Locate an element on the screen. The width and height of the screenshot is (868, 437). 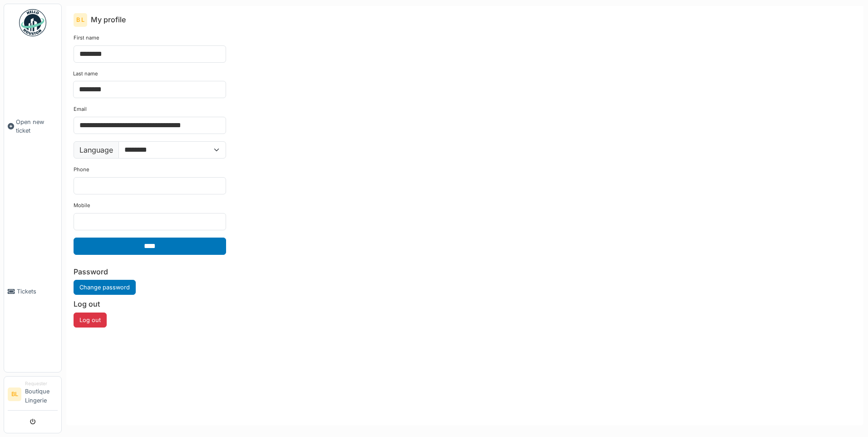
label: Email is located at coordinates (80, 109).